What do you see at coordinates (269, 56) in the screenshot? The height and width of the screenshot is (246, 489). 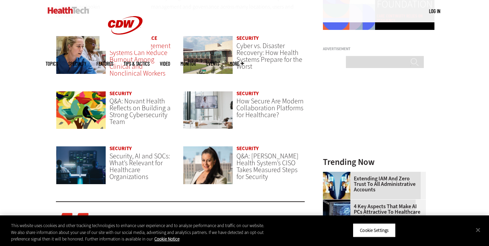 I see `span: Cyber vs. Disaster Recovery: How Health Systems Prepare for the Worst` at bounding box center [269, 56].